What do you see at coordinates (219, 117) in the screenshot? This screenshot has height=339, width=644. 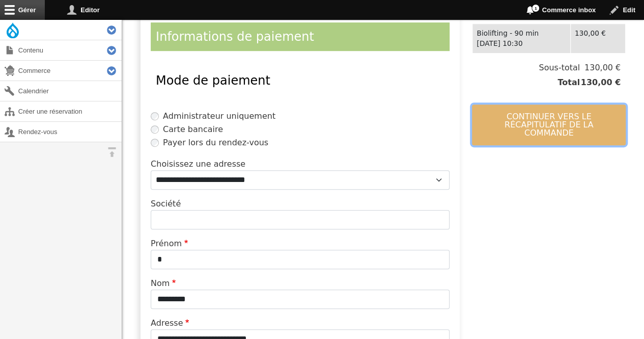 I see `label: Administrateur uniquement` at bounding box center [219, 117].